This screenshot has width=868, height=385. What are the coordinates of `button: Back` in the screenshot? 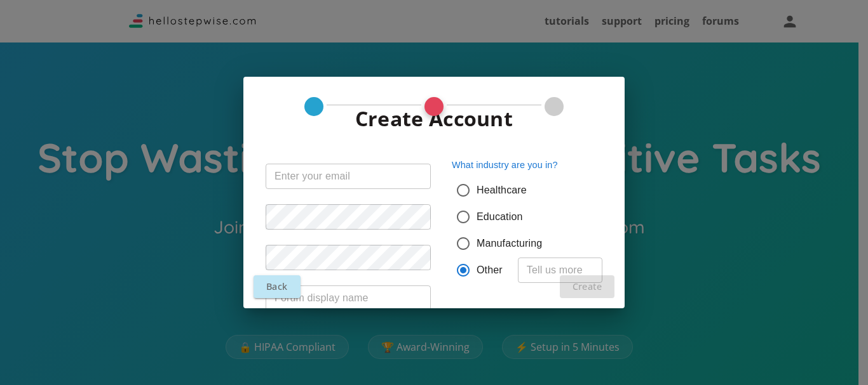 It's located at (277, 286).